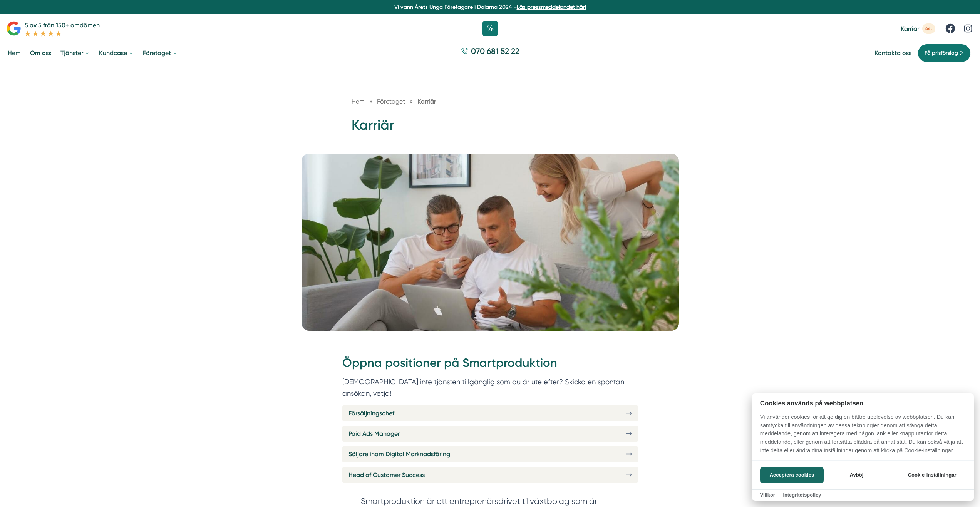 This screenshot has height=507, width=980. Describe the element at coordinates (791, 475) in the screenshot. I see `button: Acceptera cookies` at that location.